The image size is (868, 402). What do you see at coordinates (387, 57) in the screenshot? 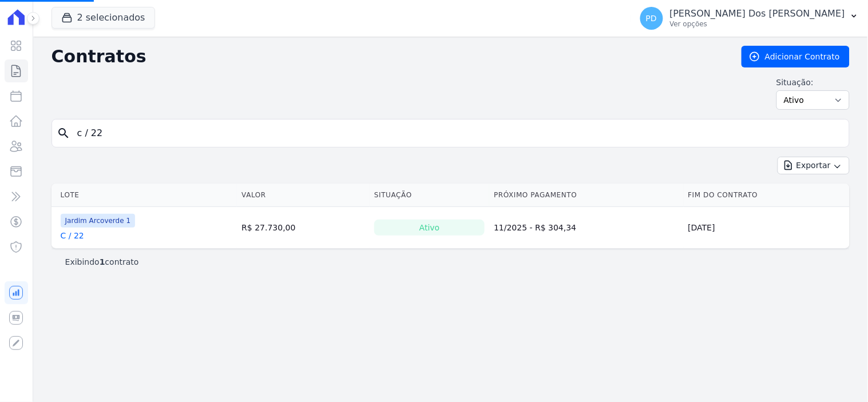
I see `h2: Contratos` at bounding box center [387, 57].